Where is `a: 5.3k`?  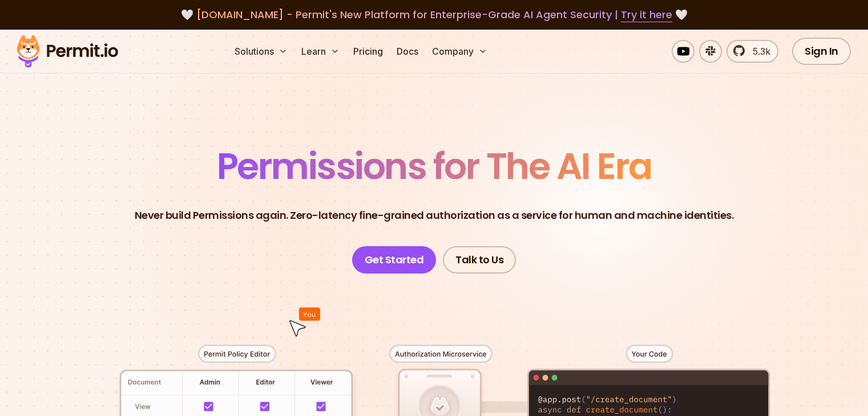
a: 5.3k is located at coordinates (752, 51).